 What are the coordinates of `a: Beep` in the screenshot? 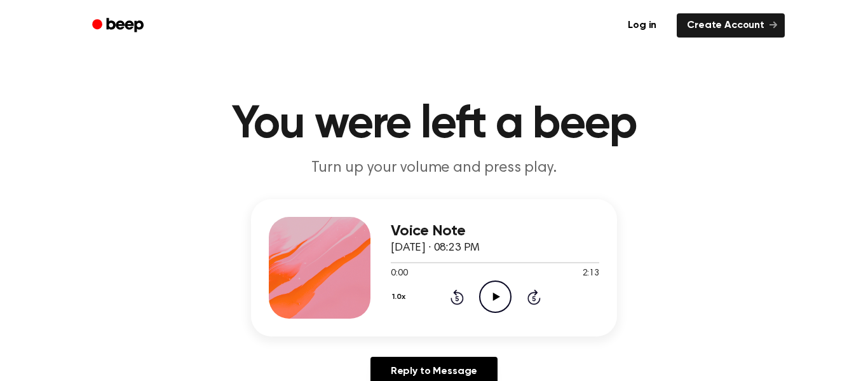 It's located at (119, 25).